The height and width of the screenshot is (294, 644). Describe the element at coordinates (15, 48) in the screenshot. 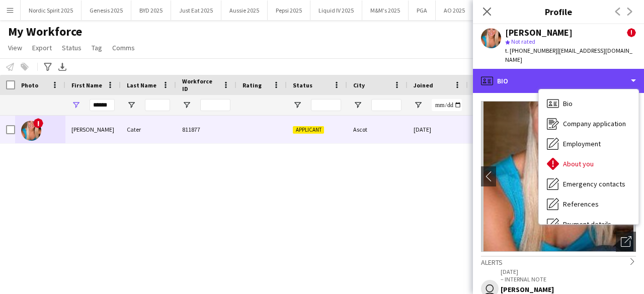

I see `a: View` at that location.